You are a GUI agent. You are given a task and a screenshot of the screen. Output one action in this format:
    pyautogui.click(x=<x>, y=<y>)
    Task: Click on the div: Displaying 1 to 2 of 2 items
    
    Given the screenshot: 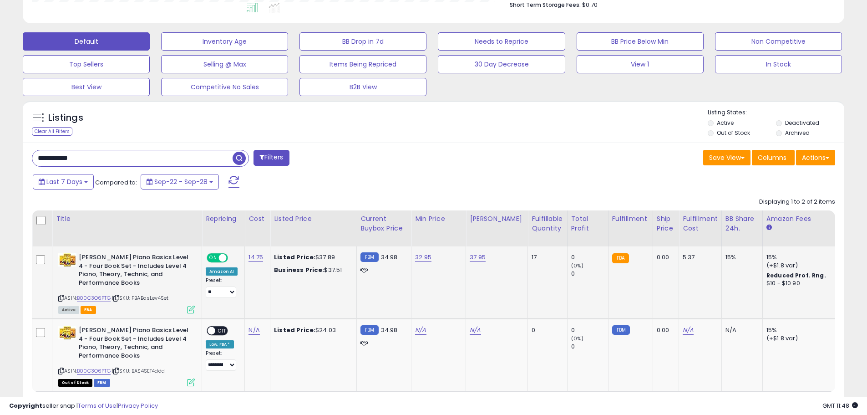 What is the action you would take?
    pyautogui.click(x=797, y=202)
    